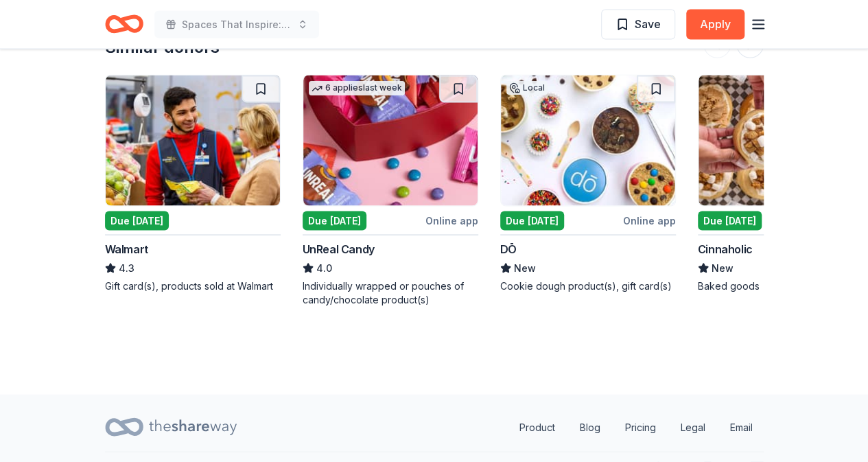 The width and height of the screenshot is (868, 462). I want to click on img: Image for DŌ, so click(588, 141).